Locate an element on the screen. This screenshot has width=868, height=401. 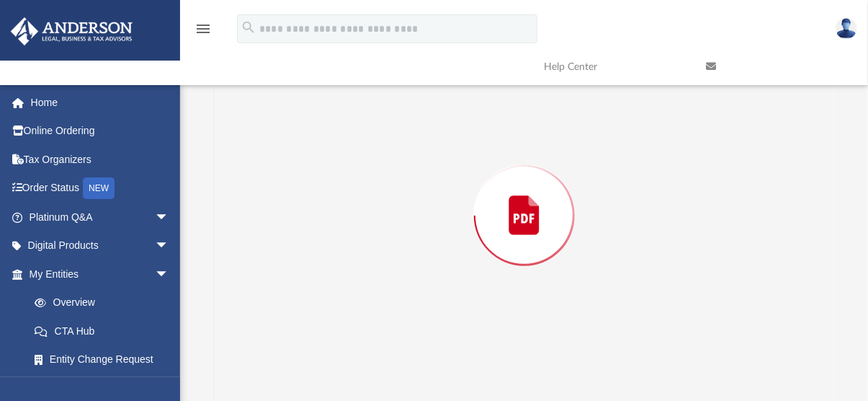
img: User Pic is located at coordinates (846, 28).